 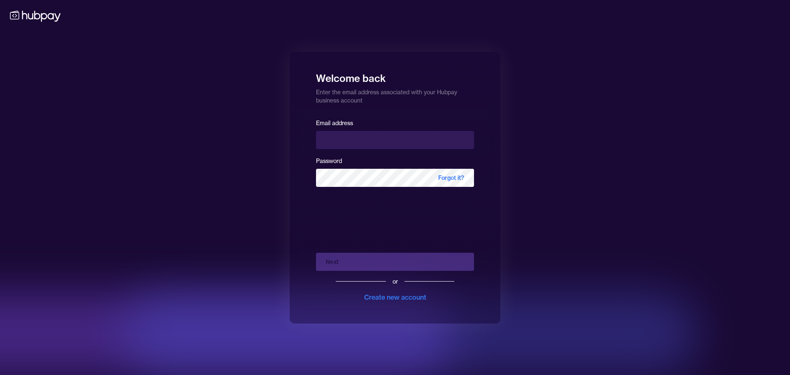 I want to click on div: or, so click(x=395, y=281).